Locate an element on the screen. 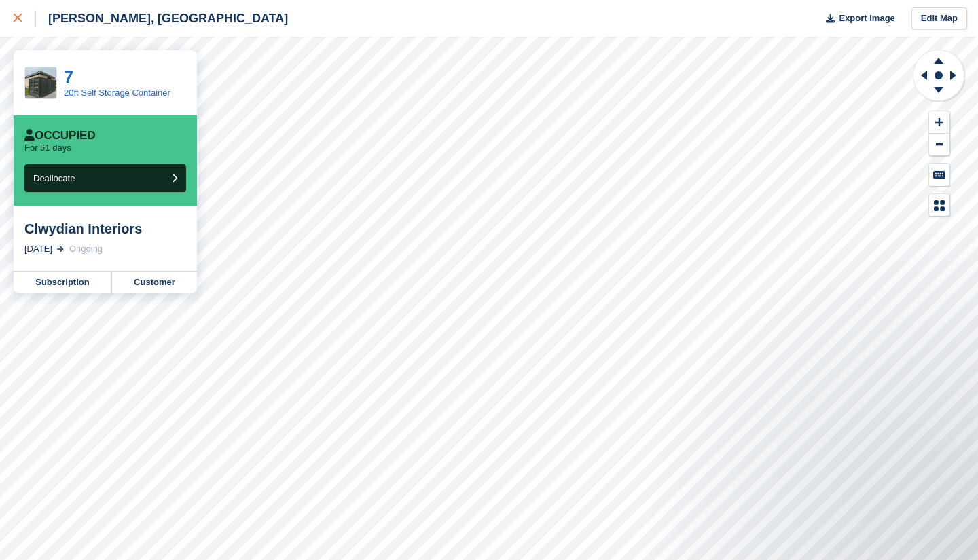  a: Subscription is located at coordinates (63, 282).